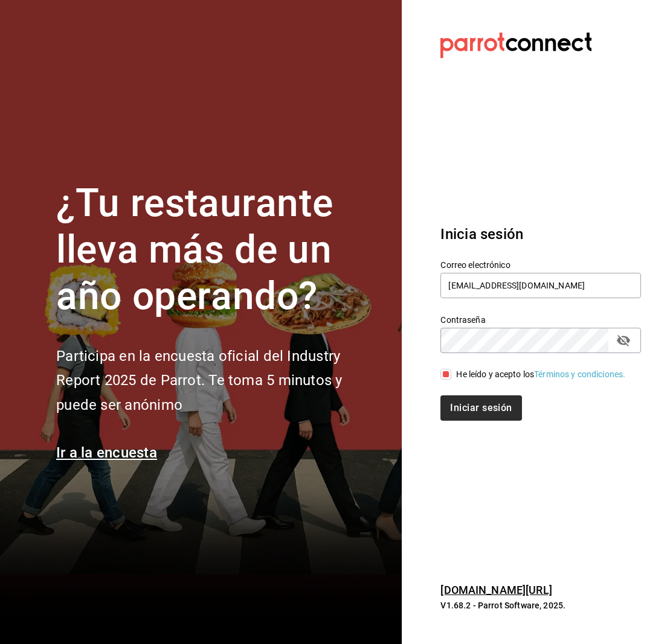  Describe the element at coordinates (219, 250) in the screenshot. I see `h1: ¿Tu restaurante lleva más de un año operando?` at that location.